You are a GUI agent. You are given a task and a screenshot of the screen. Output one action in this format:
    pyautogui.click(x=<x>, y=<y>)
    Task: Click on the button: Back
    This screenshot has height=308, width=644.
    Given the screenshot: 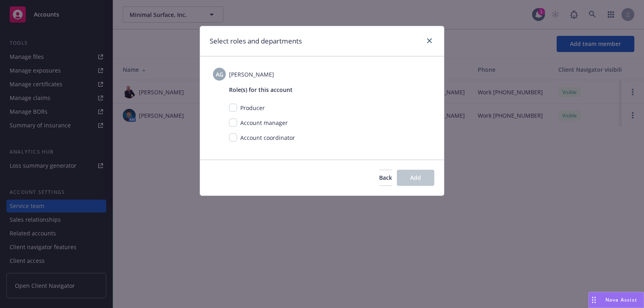 What is the action you would take?
    pyautogui.click(x=385, y=178)
    